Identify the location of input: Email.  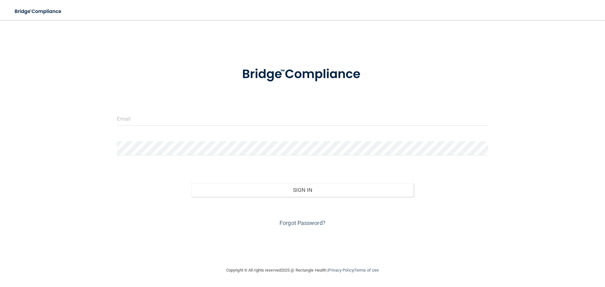
(303, 119).